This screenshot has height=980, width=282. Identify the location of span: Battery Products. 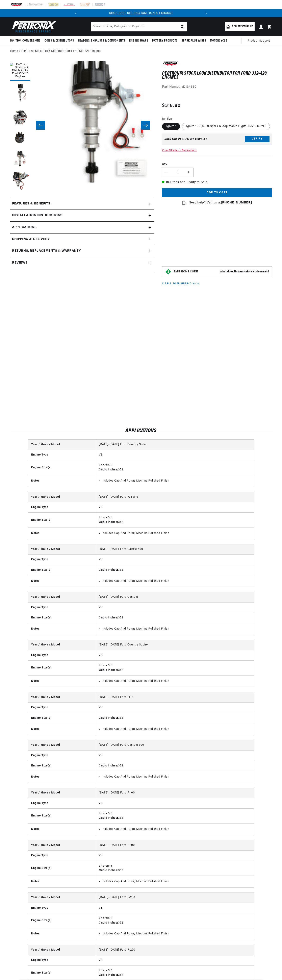
(165, 41).